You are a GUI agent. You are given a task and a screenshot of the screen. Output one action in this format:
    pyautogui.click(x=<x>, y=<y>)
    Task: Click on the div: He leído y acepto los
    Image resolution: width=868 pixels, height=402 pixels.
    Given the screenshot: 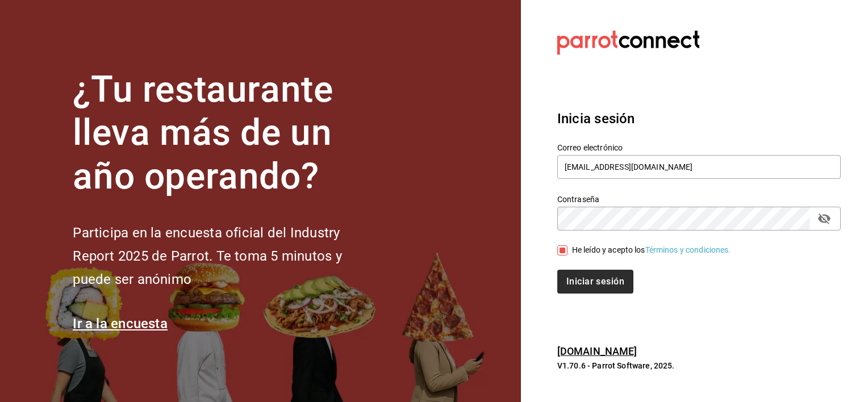 What is the action you would take?
    pyautogui.click(x=652, y=250)
    